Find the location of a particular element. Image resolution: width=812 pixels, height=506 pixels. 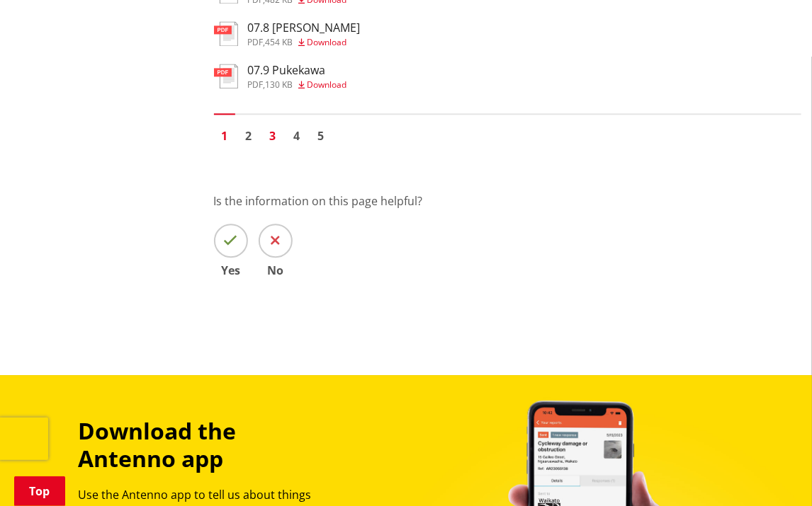

a: Go to page 3 is located at coordinates (273, 136).